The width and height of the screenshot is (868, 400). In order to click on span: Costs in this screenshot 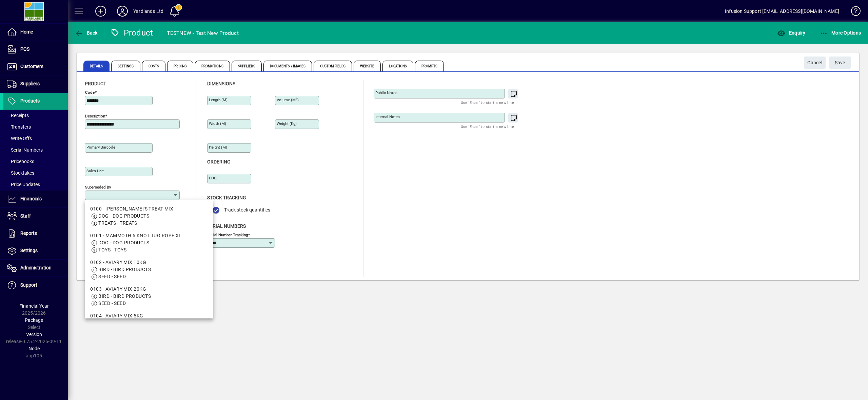, I will do `click(154, 66)`.